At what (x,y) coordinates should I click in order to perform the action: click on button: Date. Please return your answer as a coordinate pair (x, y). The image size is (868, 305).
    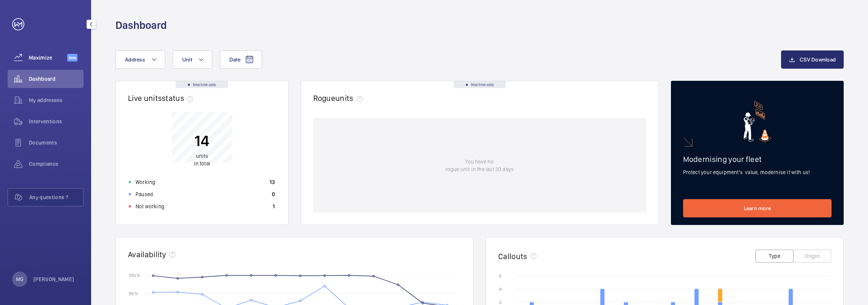
    Looking at the image, I should click on (241, 60).